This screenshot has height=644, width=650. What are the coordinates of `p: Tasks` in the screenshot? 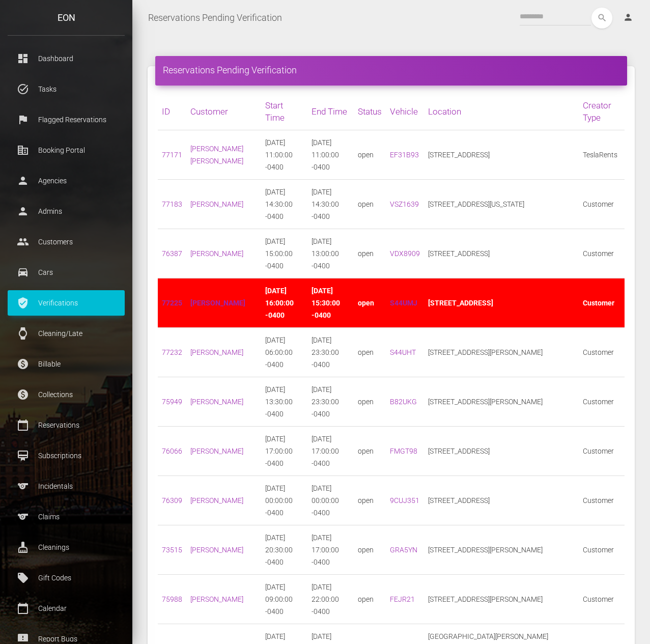 It's located at (66, 89).